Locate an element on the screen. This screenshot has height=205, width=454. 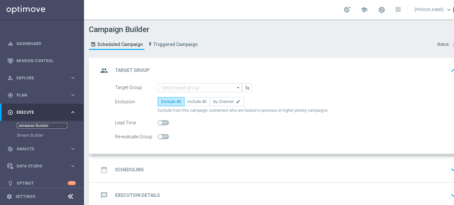
button: track_changes Analyze keyboard_arrow_right is located at coordinates (42, 149).